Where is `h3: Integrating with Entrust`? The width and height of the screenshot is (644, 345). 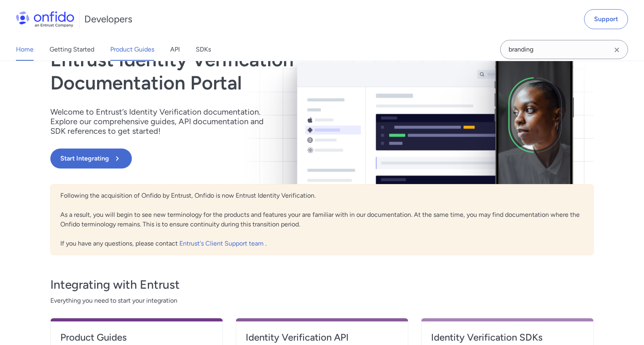
h3: Integrating with Entrust is located at coordinates (322, 285).